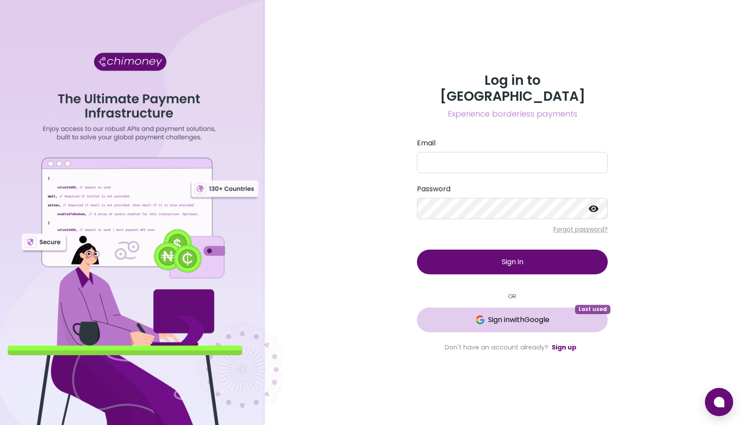  What do you see at coordinates (593, 309) in the screenshot?
I see `span: Last used` at bounding box center [593, 309].